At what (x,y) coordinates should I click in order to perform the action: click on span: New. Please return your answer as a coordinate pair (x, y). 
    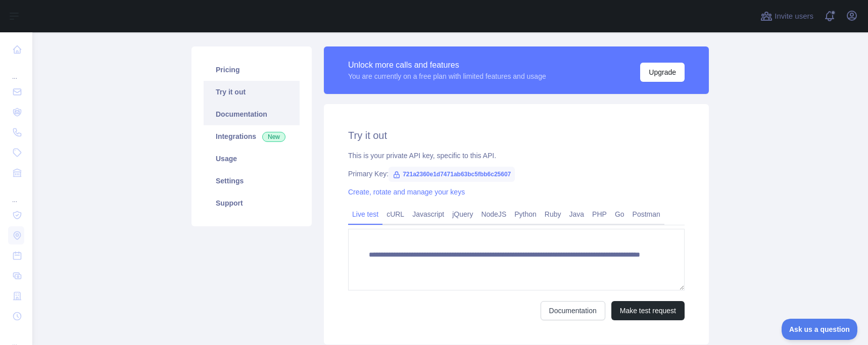
    Looking at the image, I should click on (274, 137).